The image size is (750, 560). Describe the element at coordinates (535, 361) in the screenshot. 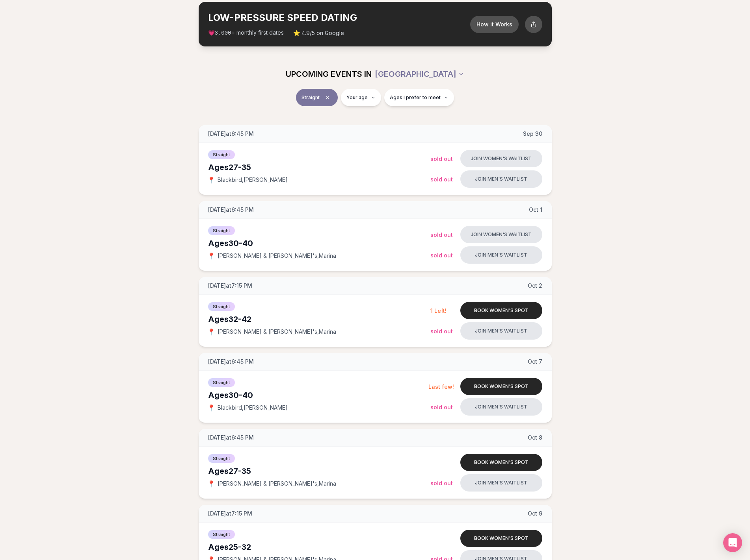

I see `span: Oct 7` at that location.